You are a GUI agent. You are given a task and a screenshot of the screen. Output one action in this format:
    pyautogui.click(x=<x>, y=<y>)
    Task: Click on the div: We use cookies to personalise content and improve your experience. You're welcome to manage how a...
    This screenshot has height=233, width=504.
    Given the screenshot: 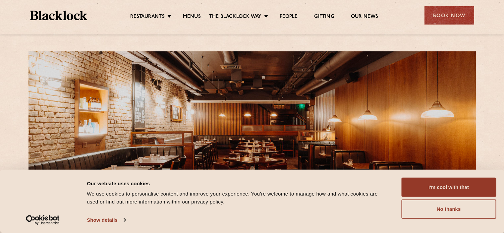 What is the action you would take?
    pyautogui.click(x=237, y=198)
    